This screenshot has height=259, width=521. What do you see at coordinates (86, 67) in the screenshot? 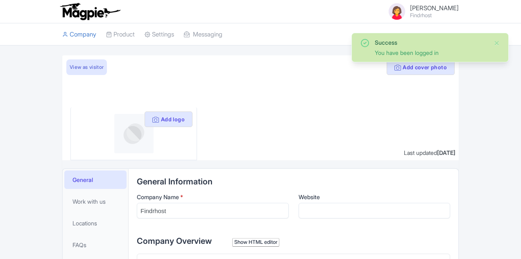
I see `a: View as visitor` at bounding box center [86, 67].